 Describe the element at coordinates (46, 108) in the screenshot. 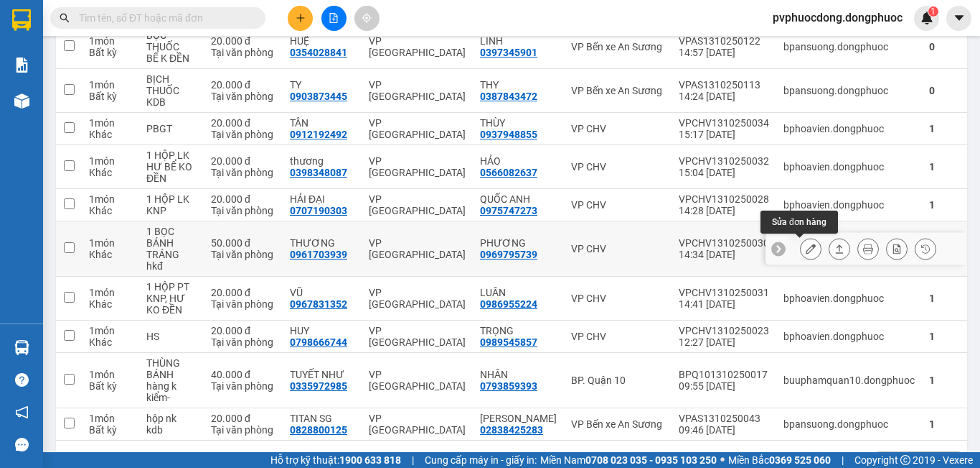

I see `span: In ngày:` at that location.